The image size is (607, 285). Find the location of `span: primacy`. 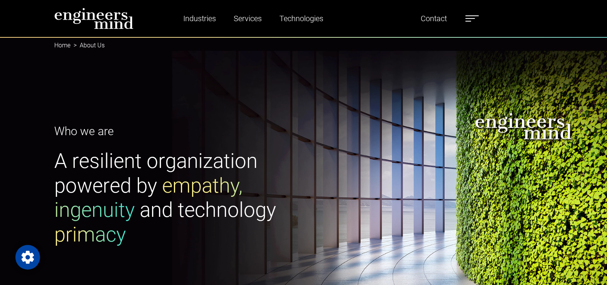

span: primacy is located at coordinates (90, 234).